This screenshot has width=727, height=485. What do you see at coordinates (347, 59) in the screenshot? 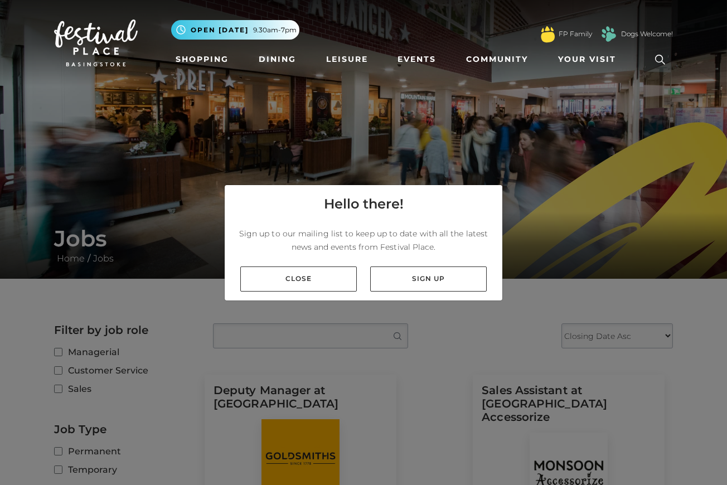
I see `a: Leisure` at bounding box center [347, 59].